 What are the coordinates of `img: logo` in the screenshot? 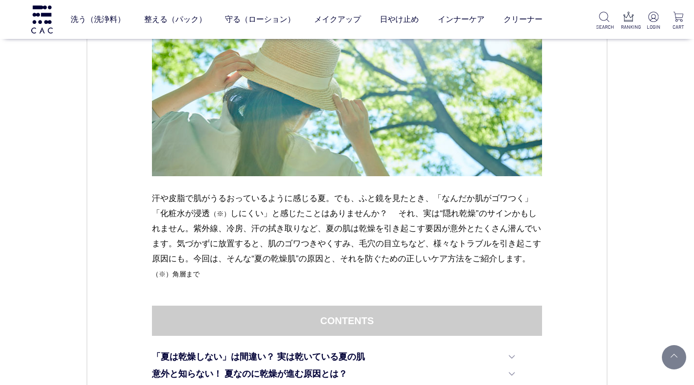 It's located at (42, 19).